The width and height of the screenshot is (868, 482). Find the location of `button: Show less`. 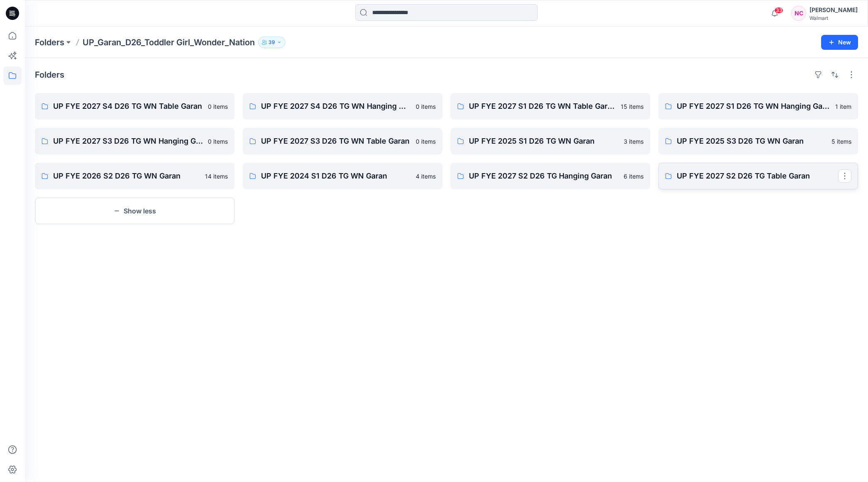

button: Show less is located at coordinates (135, 211).